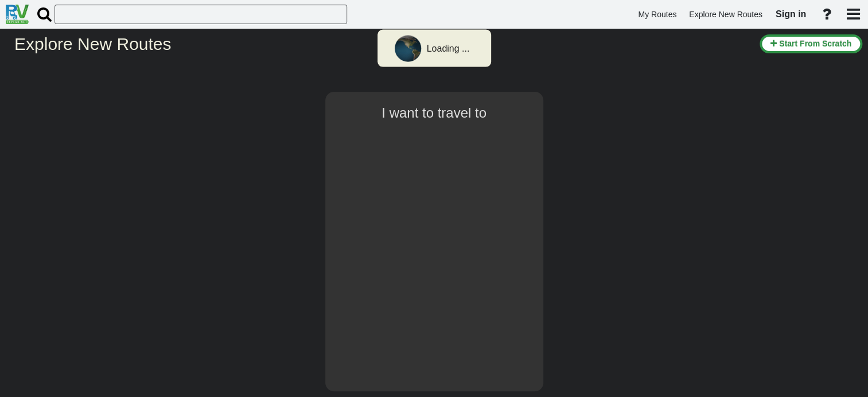  Describe the element at coordinates (790, 14) in the screenshot. I see `span: Sign in` at that location.